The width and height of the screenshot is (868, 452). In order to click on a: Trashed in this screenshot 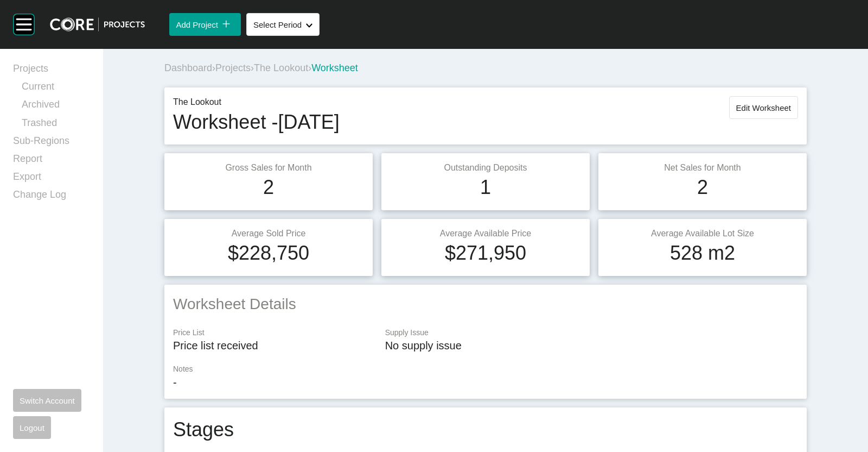, I will do `click(56, 125)`.